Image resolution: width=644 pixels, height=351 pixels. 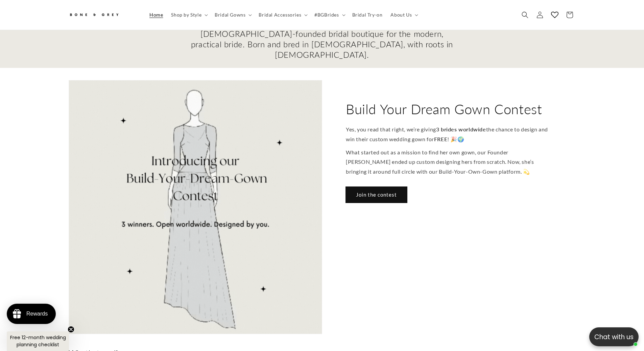 What do you see at coordinates (102, 15) in the screenshot?
I see `a: Bone and Grey Bridal` at bounding box center [102, 15].